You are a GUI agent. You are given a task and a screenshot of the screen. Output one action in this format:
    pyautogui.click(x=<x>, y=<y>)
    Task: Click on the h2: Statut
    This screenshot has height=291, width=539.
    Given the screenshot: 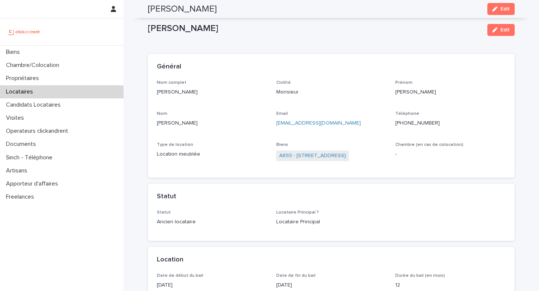 What is the action you would take?
    pyautogui.click(x=166, y=197)
    